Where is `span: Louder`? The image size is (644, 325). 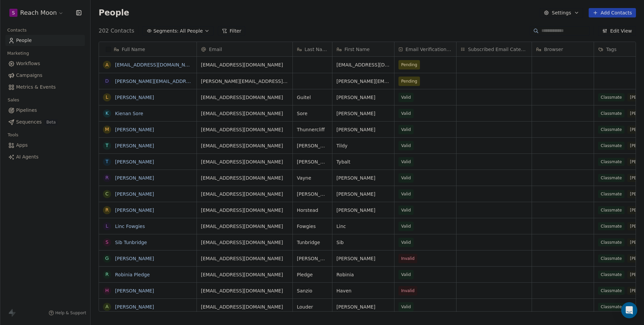
span: Louder is located at coordinates (312, 307).